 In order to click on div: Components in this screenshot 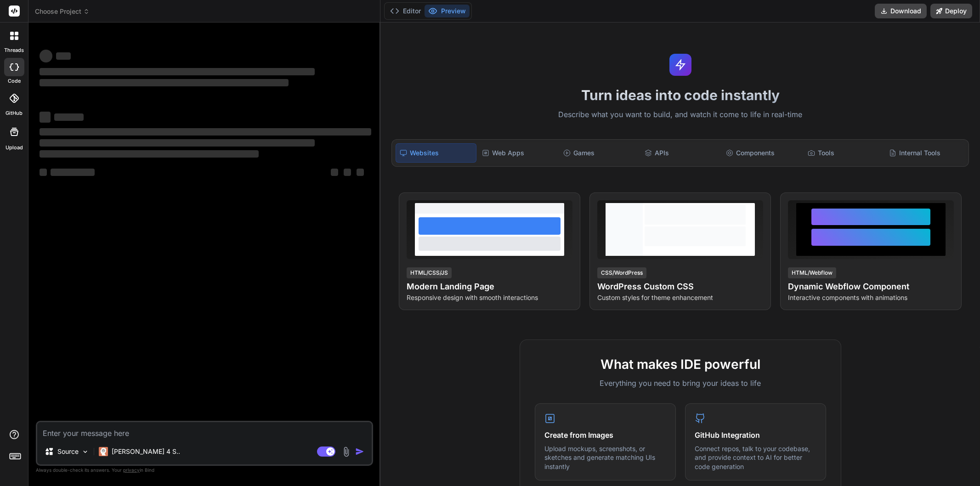, I will do `click(762, 153)`.